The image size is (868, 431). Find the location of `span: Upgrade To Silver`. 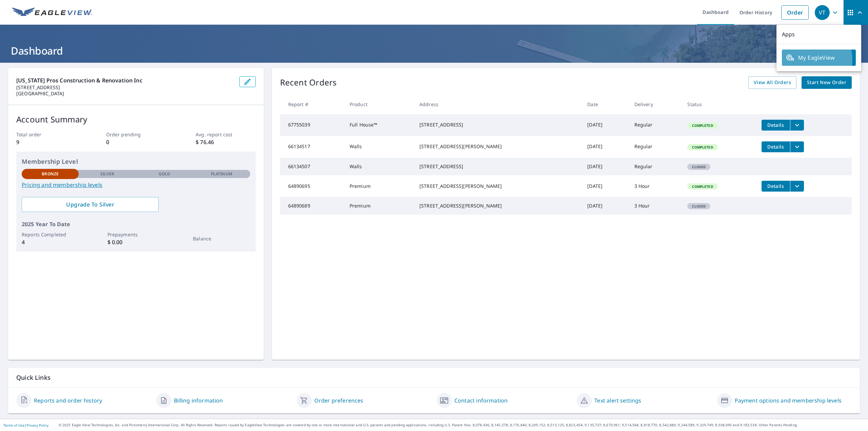

span: Upgrade To Silver is located at coordinates (90, 204).